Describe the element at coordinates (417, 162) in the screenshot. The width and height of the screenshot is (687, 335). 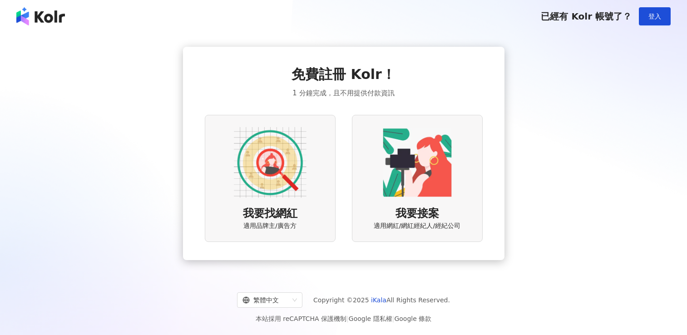
I see `img: KOL identity option` at that location.